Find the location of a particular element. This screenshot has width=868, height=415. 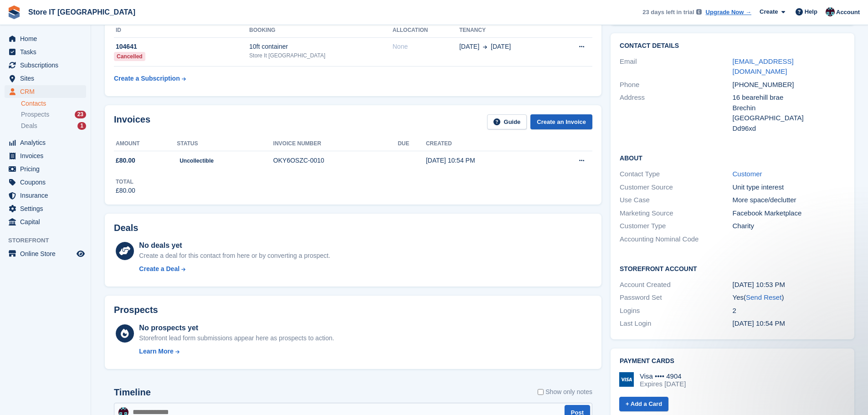

span: Subscriptions is located at coordinates (48, 65).